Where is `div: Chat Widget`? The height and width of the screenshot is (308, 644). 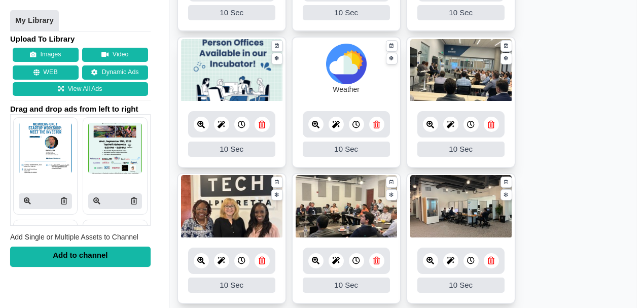 div: Chat Widget is located at coordinates (557, 253).